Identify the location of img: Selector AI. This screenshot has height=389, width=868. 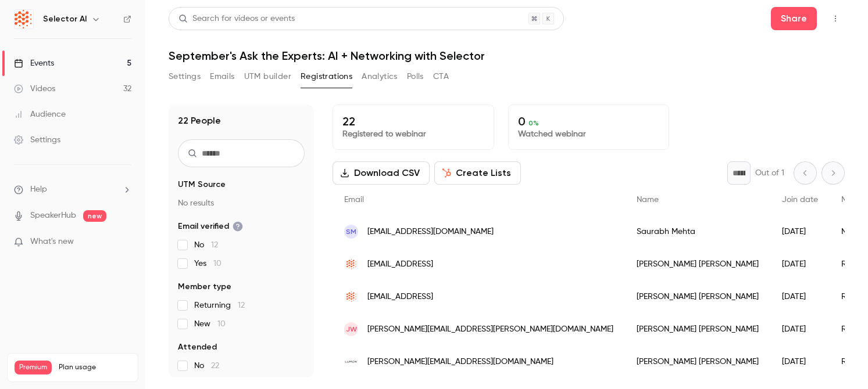
(24, 19).